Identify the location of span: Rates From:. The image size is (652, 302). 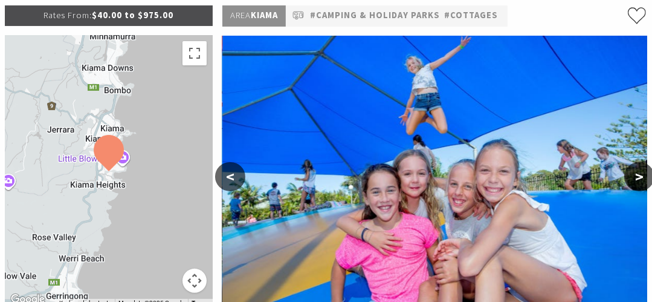
(68, 15).